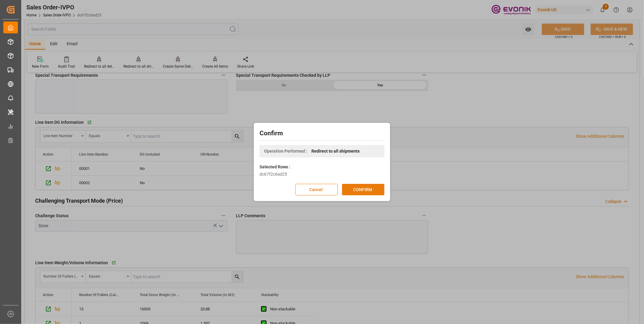 Image resolution: width=644 pixels, height=324 pixels. What do you see at coordinates (322, 174) in the screenshot?
I see `div: dc67f2c6ad25` at bounding box center [322, 174].